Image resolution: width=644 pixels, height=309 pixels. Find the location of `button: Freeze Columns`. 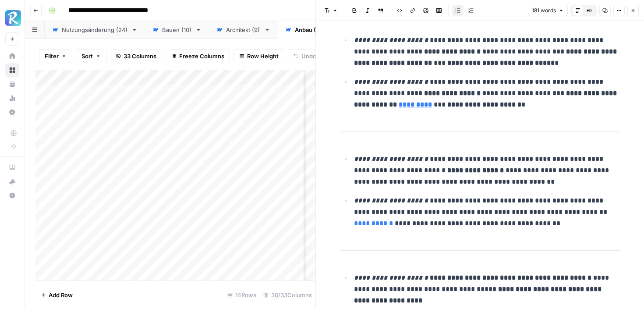

button: Freeze Columns is located at coordinates (197, 56).